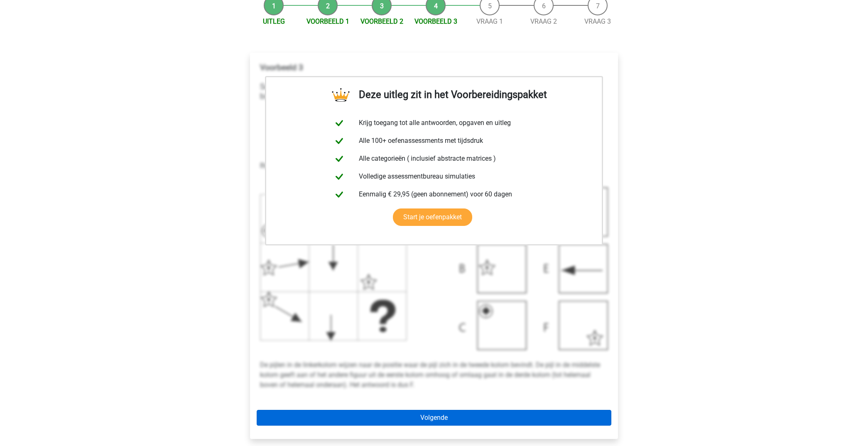 The height and width of the screenshot is (446, 868). What do you see at coordinates (434, 82) in the screenshot?
I see `h4: Soms moet er iets meer gedacht worden om de oplossing te vinden. Denk hierbij bijvoorbeeld aan:` at bounding box center [434, 82].